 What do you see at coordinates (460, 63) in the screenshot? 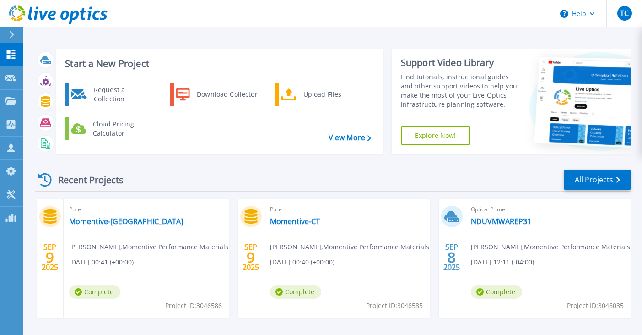
I see `div: Support Video Library` at bounding box center [460, 63].